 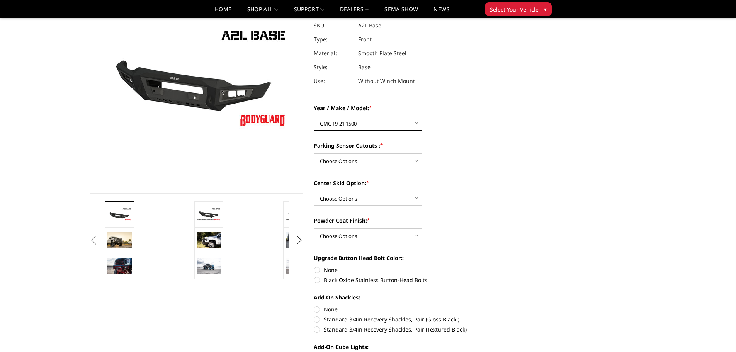 What do you see at coordinates (309, 12) in the screenshot?
I see `a: Support` at bounding box center [309, 12].